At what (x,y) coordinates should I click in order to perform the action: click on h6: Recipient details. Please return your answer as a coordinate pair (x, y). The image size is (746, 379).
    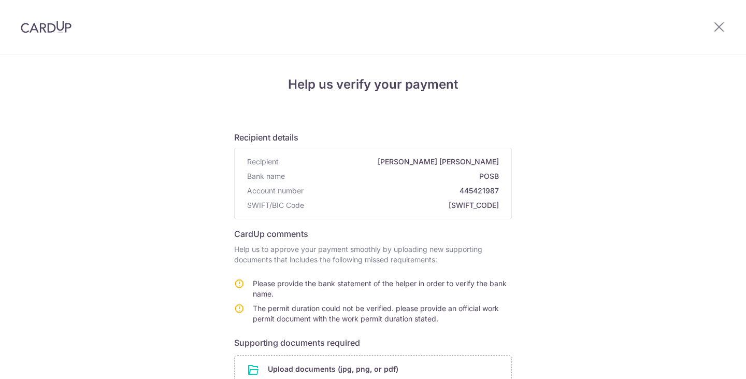
    Looking at the image, I should click on (373, 137).